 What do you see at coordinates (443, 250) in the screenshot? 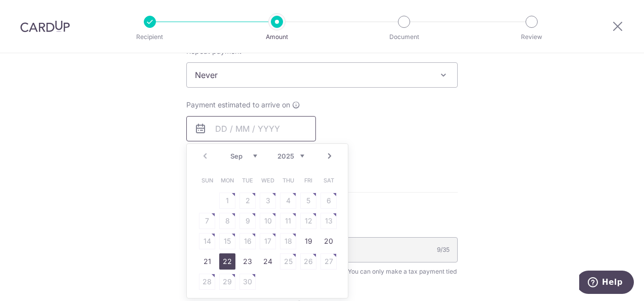
I see `div: 9/35` at bounding box center [443, 250].